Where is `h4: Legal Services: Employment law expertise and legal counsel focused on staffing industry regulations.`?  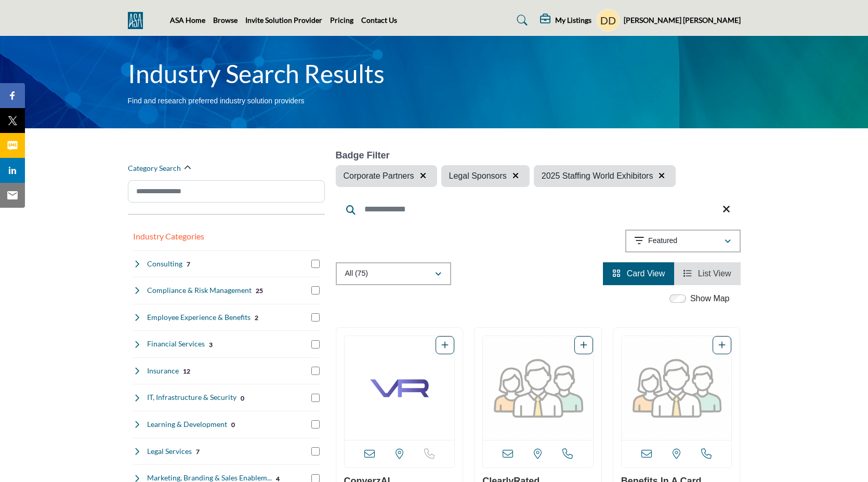 h4: Legal Services: Employment law expertise and legal counsel focused on staffing industry regulations. is located at coordinates (169, 452).